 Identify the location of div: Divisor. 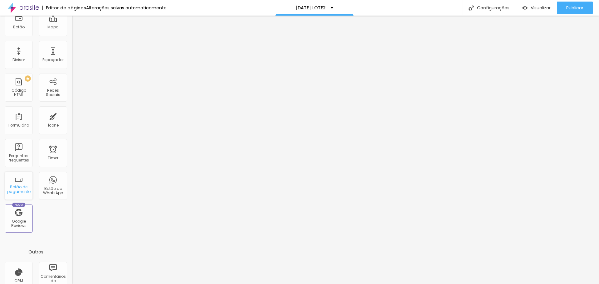
(19, 60).